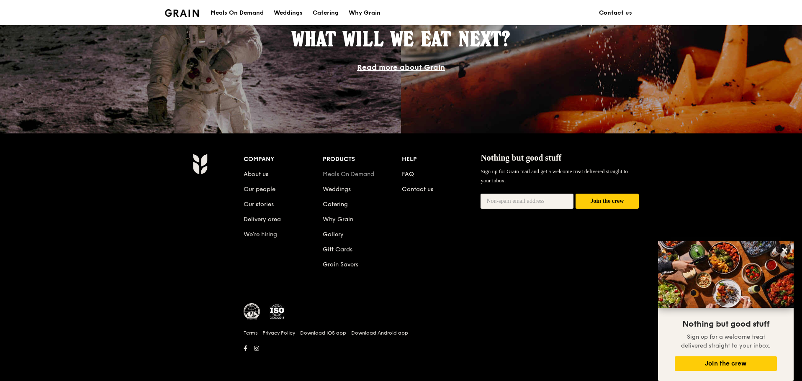 The image size is (802, 381). What do you see at coordinates (340, 265) in the screenshot?
I see `a: Grain Savers` at bounding box center [340, 265].